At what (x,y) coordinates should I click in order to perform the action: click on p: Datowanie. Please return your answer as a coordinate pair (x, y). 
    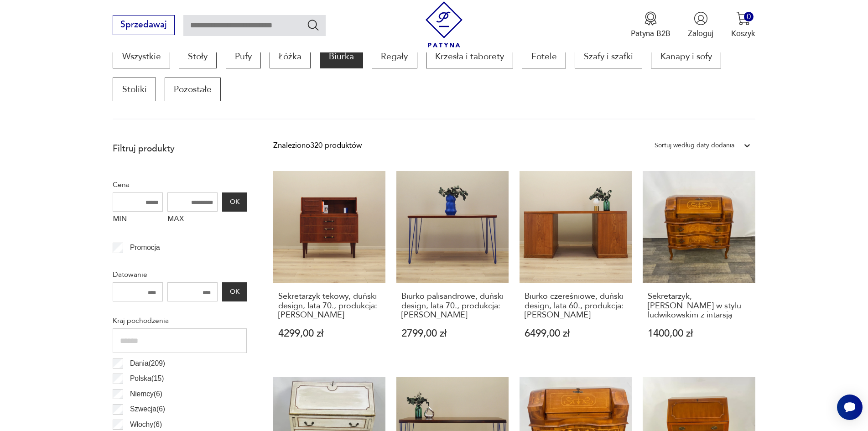
    Looking at the image, I should click on (180, 275).